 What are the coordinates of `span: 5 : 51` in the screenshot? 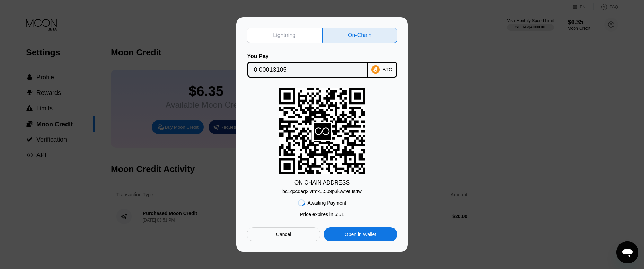 It's located at (339, 214).